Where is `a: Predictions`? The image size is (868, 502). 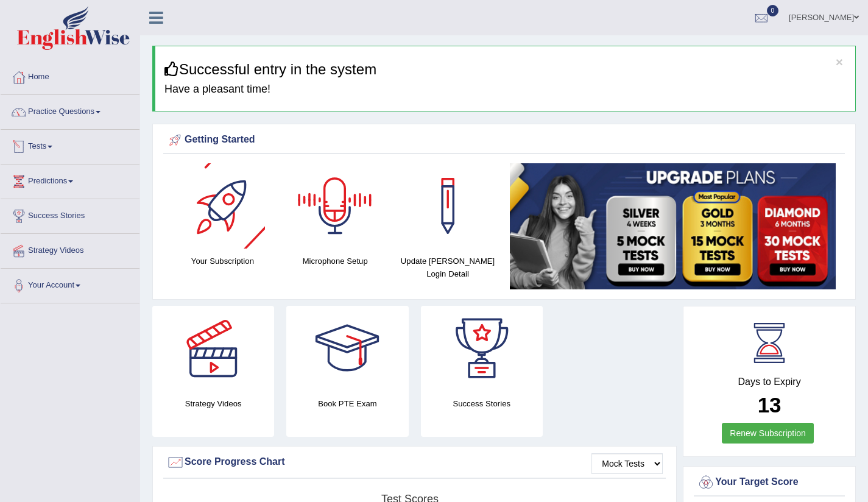
a: Predictions is located at coordinates (70, 180).